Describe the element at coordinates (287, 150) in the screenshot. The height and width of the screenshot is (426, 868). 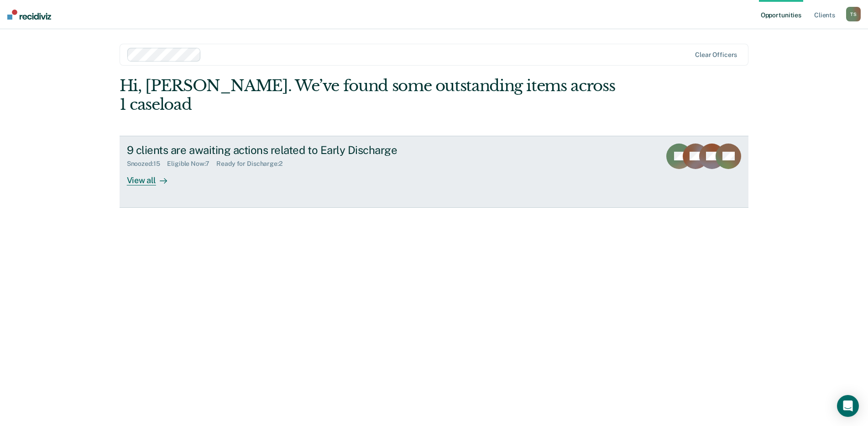
I see `div: 9 clients are awaiting actions related to Early Discharge` at that location.